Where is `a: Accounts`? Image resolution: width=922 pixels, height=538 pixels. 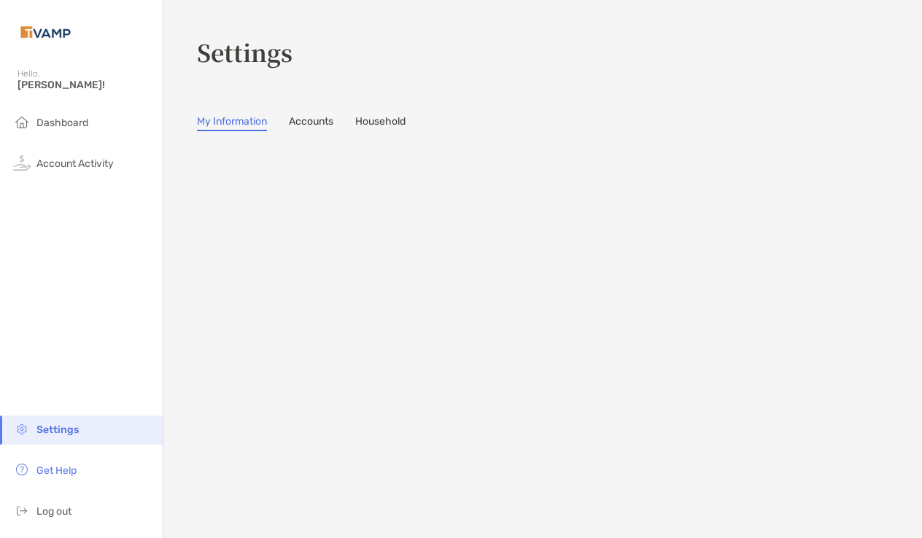 a: Accounts is located at coordinates (311, 123).